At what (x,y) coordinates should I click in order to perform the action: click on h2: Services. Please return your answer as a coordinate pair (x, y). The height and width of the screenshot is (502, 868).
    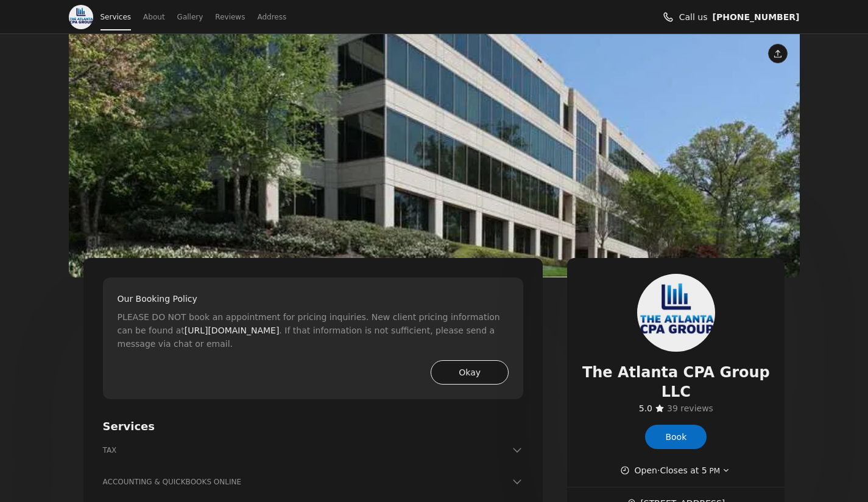
    Looking at the image, I should click on (313, 427).